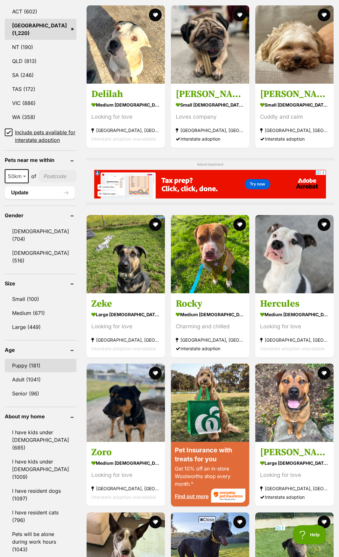 This screenshot has width=339, height=557. Describe the element at coordinates (126, 304) in the screenshot. I see `h3: Zeke` at that location.